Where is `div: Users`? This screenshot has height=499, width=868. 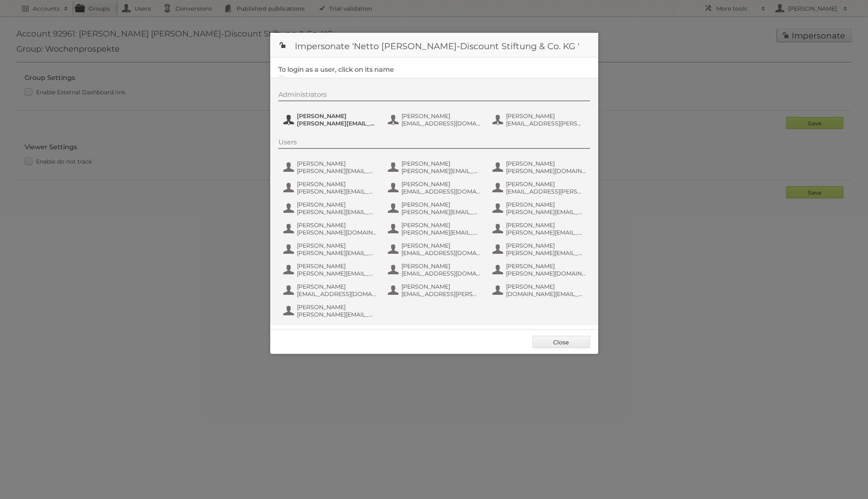 div: Users is located at coordinates (434, 144).